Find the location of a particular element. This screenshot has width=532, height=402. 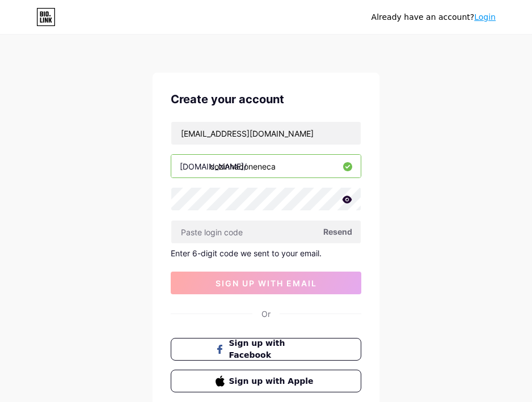

button: sign up with email is located at coordinates (266, 282).